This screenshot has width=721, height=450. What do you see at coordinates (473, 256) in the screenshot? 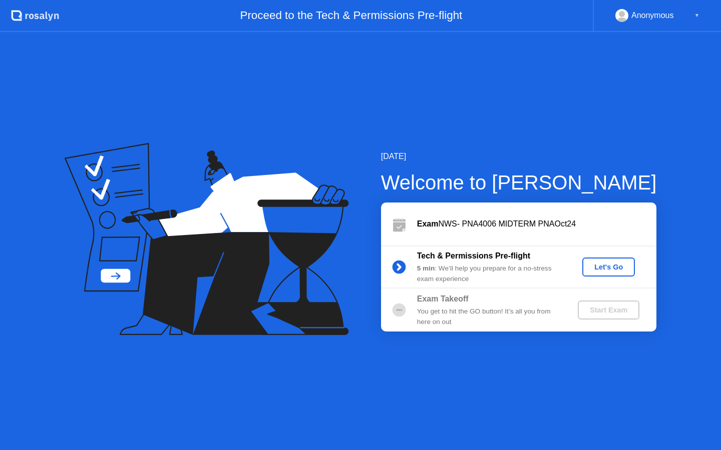
I see `b: Tech & Permissions Pre-flight` at bounding box center [473, 256].